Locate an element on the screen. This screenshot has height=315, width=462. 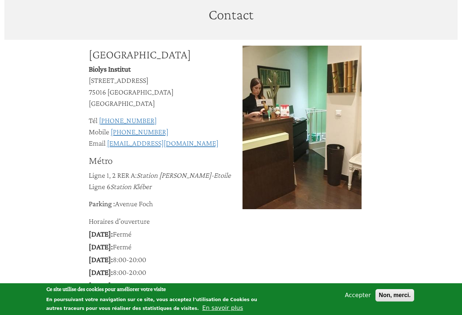
span: Contact is located at coordinates (231, 14).